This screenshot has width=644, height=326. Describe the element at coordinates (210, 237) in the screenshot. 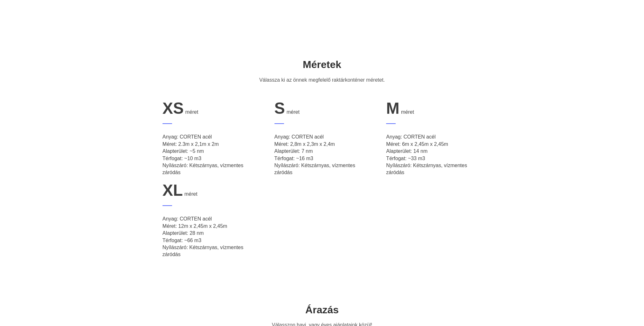

I see `p: Anyag: CORTEN acél Méret: 12m x 2,45m x 2,45m Alapterület: 28 nm Térfogat: ~66 m3 Nyílászáró: Két...` at that location.